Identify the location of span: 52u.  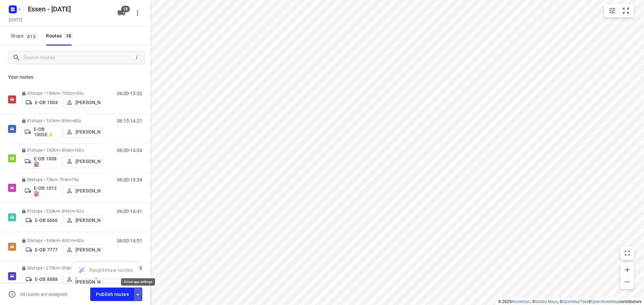
(80, 211).